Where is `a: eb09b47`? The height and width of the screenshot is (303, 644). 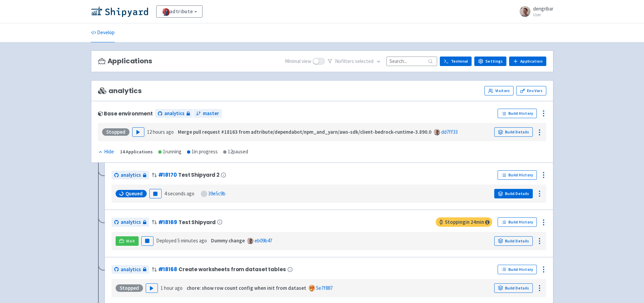 a: eb09b47 is located at coordinates (263, 240).